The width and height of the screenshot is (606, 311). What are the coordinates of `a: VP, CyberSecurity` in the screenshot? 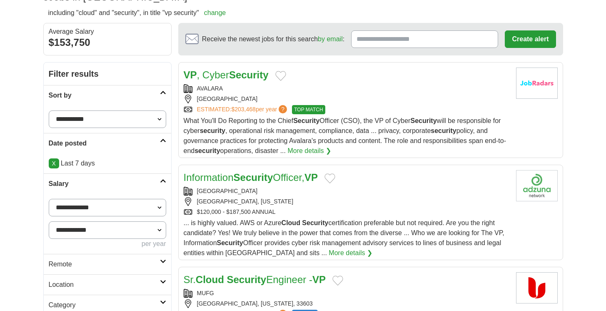 It's located at (226, 75).